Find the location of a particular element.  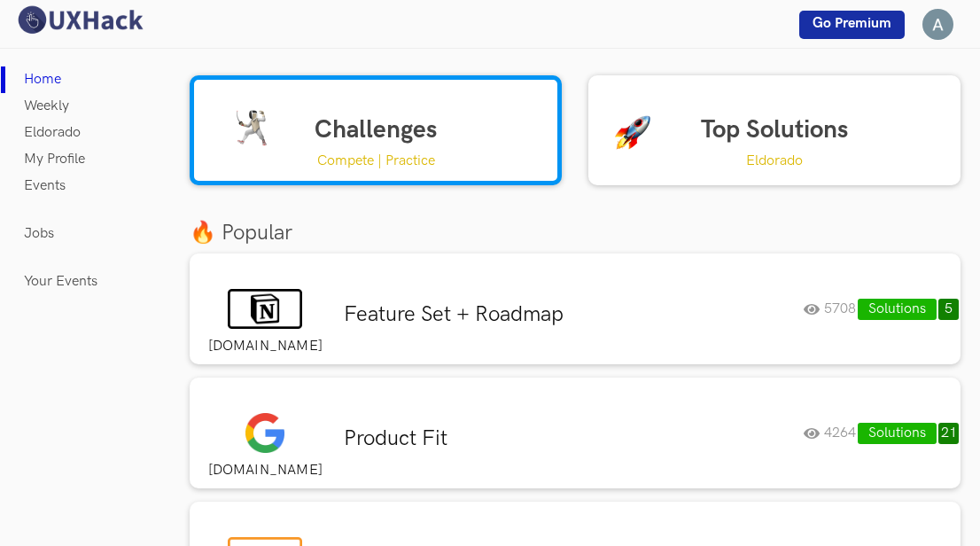

p: Eldorado is located at coordinates (774, 160).